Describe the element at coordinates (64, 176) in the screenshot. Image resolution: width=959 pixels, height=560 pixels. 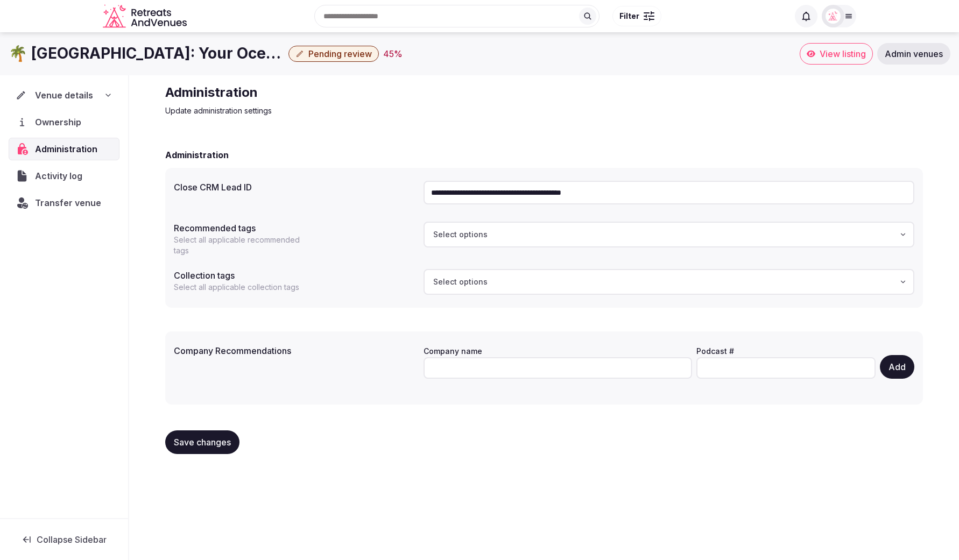
I see `a: Activity log` at that location.